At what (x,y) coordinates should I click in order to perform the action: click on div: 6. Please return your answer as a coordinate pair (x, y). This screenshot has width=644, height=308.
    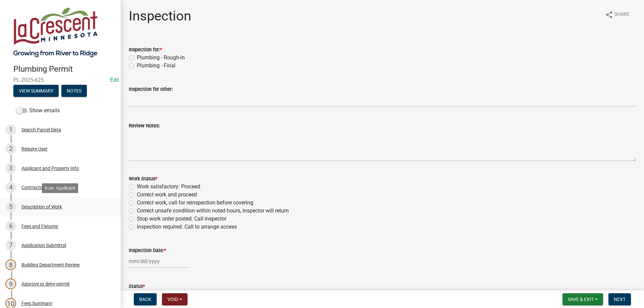
    Looking at the image, I should click on (11, 226).